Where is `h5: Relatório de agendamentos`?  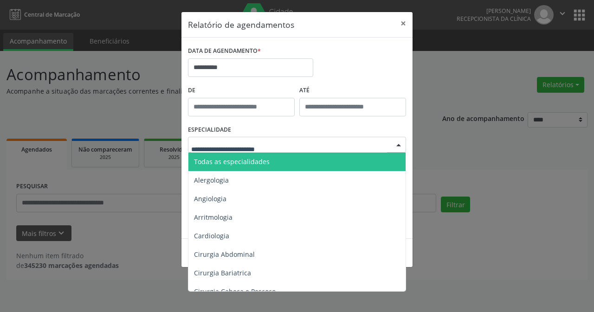
h5: Relatório de agendamentos is located at coordinates (241, 25).